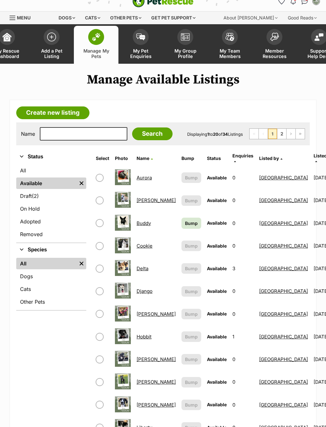 The height and width of the screenshot is (427, 326). Describe the element at coordinates (51, 276) in the screenshot. I see `a: Dogs` at that location.